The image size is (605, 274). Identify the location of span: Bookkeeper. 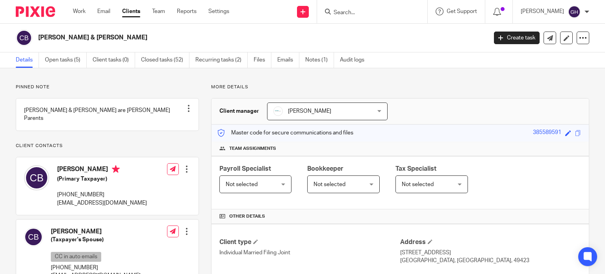
(326, 169).